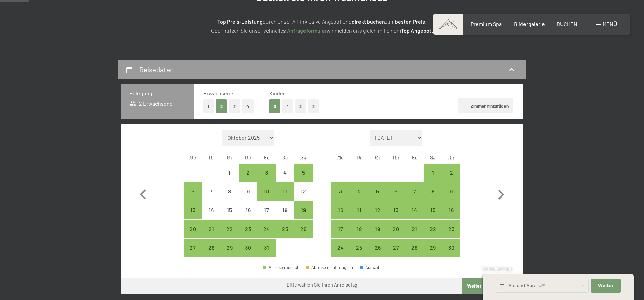 This screenshot has height=300, width=644. What do you see at coordinates (248, 210) in the screenshot?
I see `div: Thu Oct 16 2025` at bounding box center [248, 210].